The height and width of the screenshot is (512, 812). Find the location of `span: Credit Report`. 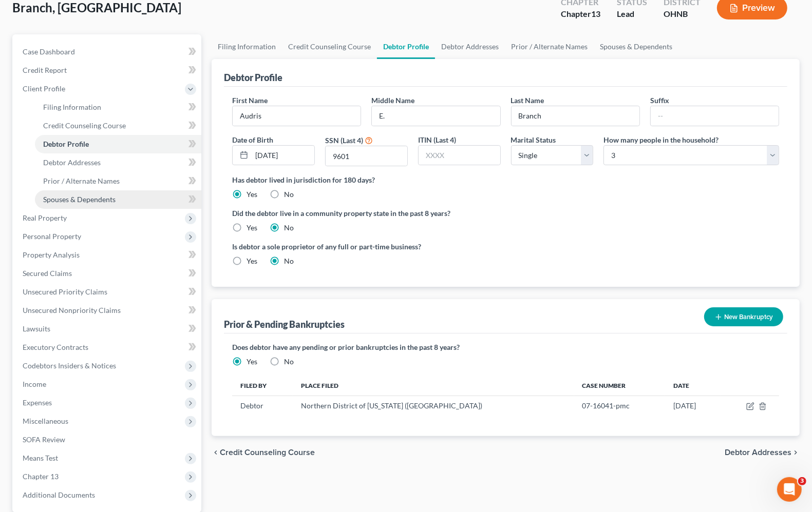

span: Credit Report is located at coordinates (45, 70).